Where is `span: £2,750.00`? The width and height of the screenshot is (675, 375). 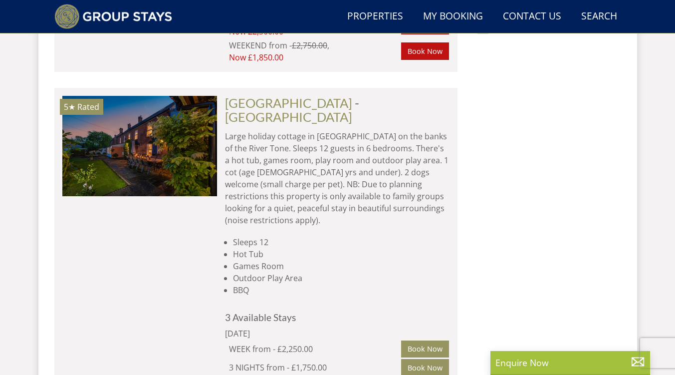 span: £2,750.00 is located at coordinates (309, 45).